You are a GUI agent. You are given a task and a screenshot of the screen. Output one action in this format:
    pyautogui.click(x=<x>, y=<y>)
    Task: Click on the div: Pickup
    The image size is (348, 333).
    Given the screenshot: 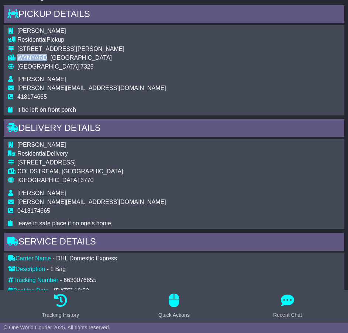 What is the action you would take?
    pyautogui.click(x=91, y=39)
    